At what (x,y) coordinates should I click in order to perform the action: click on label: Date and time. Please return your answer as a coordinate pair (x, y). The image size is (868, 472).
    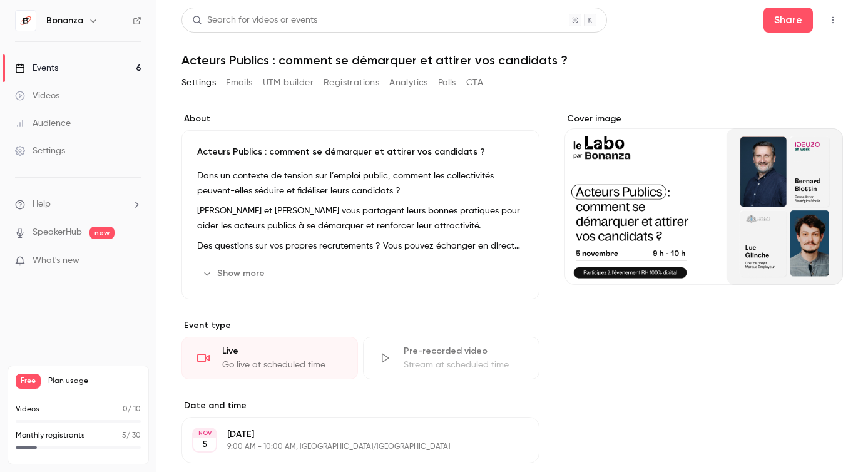
    Looking at the image, I should click on (360, 405).